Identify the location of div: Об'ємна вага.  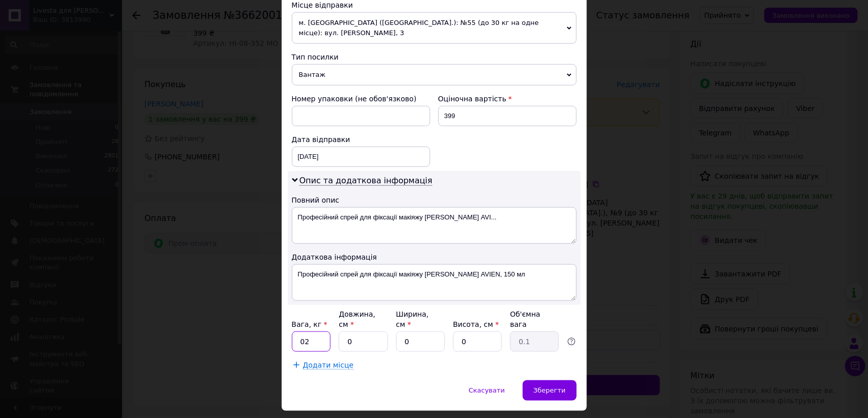
(534, 319).